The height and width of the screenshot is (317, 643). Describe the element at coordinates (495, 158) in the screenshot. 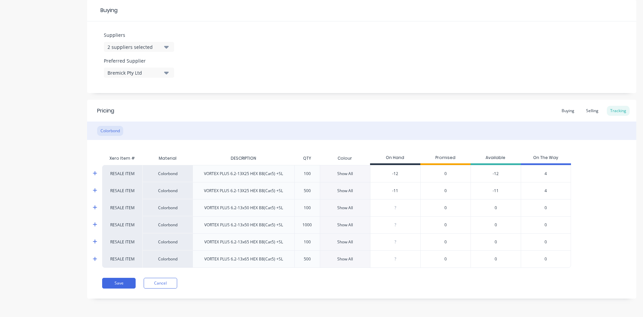

I see `div: Available` at that location.